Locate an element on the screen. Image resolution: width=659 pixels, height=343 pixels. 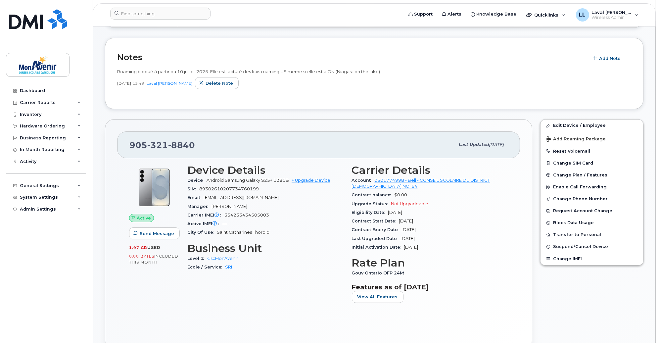
button: Enable Call Forwarding is located at coordinates (592, 187).